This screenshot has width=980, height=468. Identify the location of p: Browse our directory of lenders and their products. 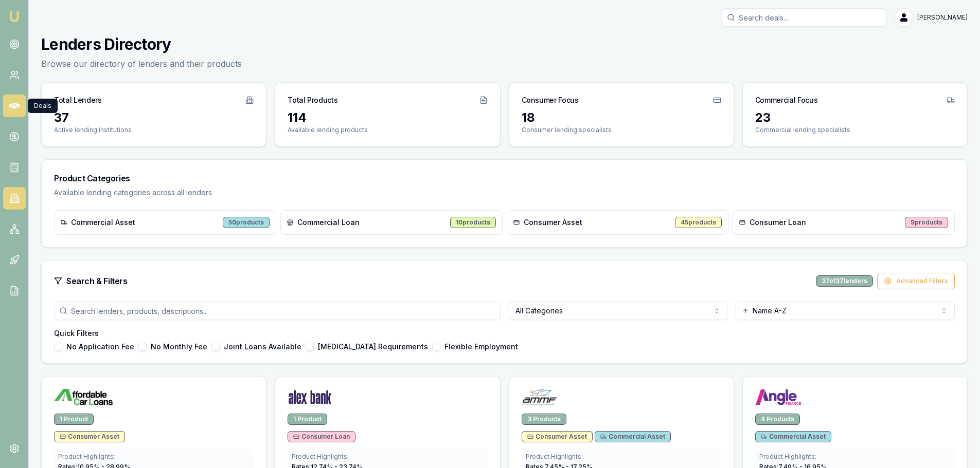
(142, 64).